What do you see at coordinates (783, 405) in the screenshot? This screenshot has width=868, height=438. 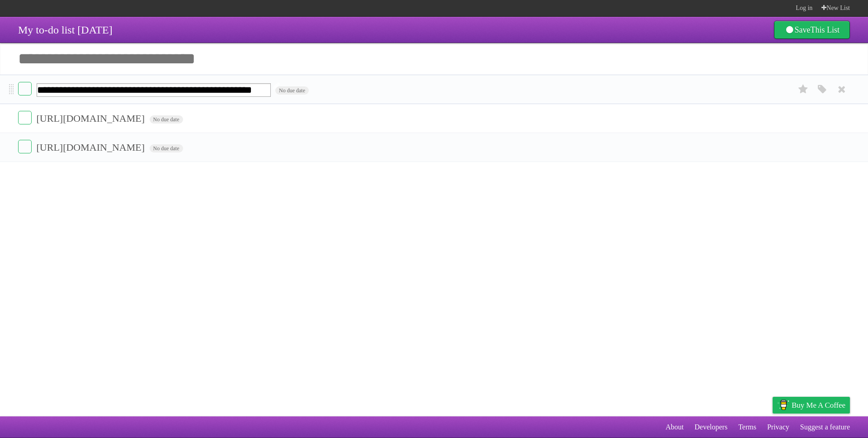 I see `img: Buy me a coffee` at bounding box center [783, 405].